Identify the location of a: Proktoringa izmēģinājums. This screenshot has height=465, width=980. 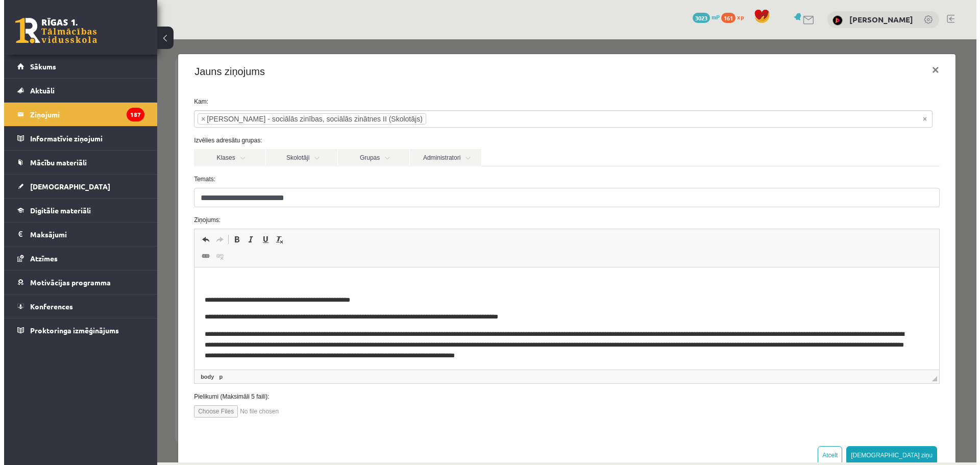
(77, 330).